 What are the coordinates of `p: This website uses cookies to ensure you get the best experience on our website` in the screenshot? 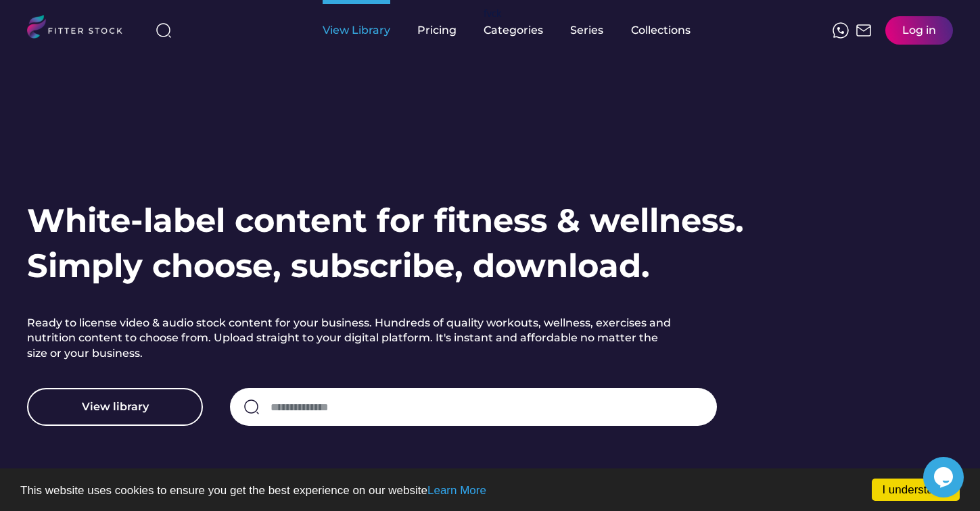 It's located at (490, 491).